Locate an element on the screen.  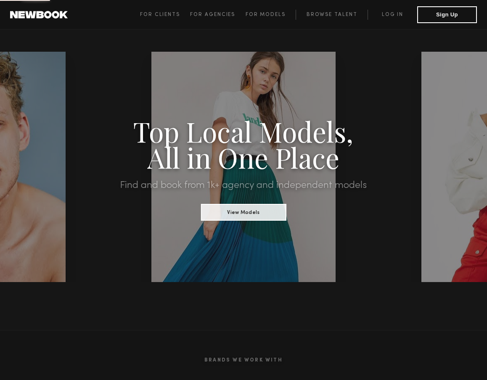
a: For Models is located at coordinates (271, 15).